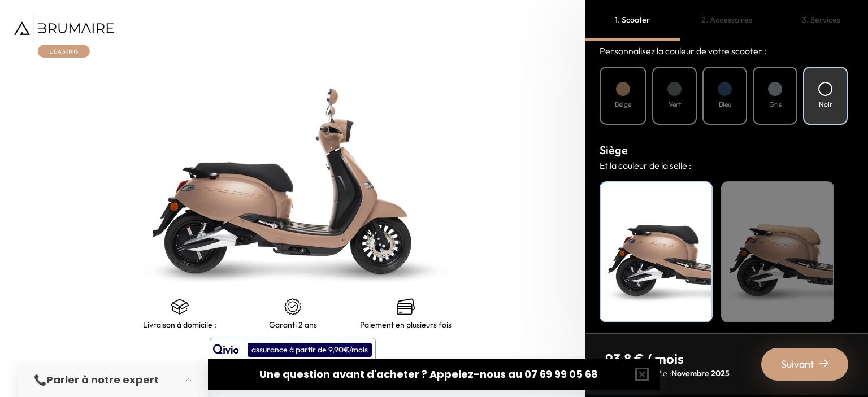 The image size is (868, 397). Describe the element at coordinates (226, 350) in the screenshot. I see `img: logo qivio` at that location.